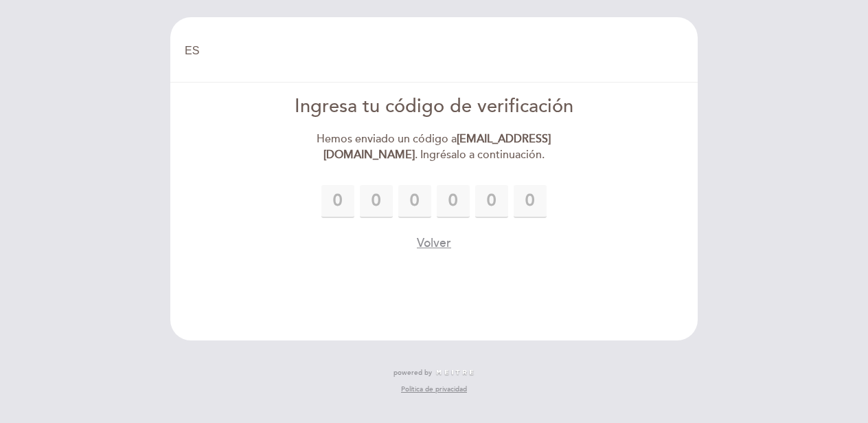 The width and height of the screenshot is (868, 423). What do you see at coordinates (434, 242) in the screenshot?
I see `button: Volver` at bounding box center [434, 242].